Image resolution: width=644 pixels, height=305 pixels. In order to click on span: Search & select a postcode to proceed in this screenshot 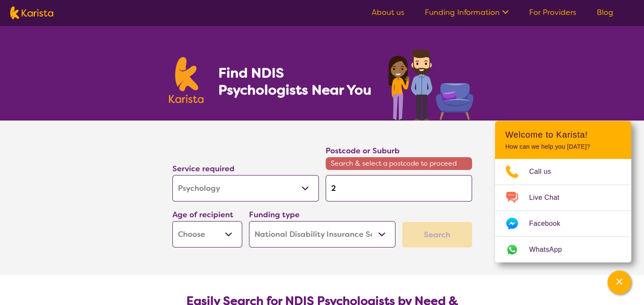, I will do `click(399, 164)`.